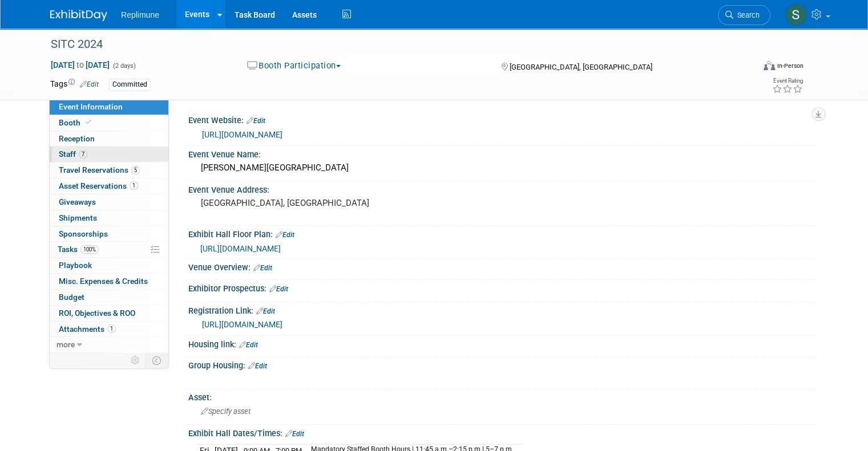 This screenshot has width=868, height=451. What do you see at coordinates (109, 218) in the screenshot?
I see `a: Shipments` at bounding box center [109, 218].